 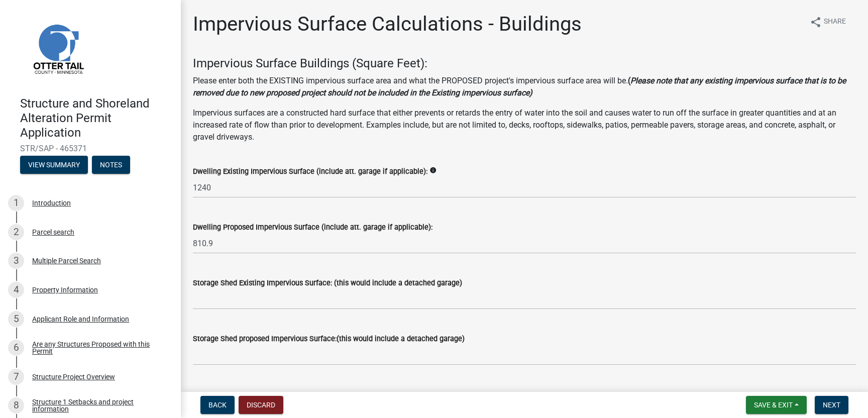 What do you see at coordinates (831, 405) in the screenshot?
I see `span: Next` at bounding box center [831, 405].